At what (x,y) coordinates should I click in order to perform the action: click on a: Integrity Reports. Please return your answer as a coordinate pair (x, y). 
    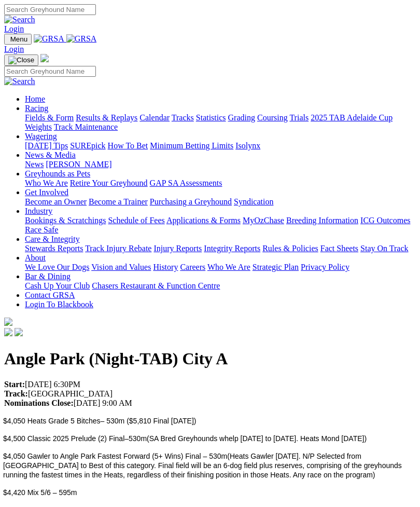
    Looking at the image, I should click on (232, 248).